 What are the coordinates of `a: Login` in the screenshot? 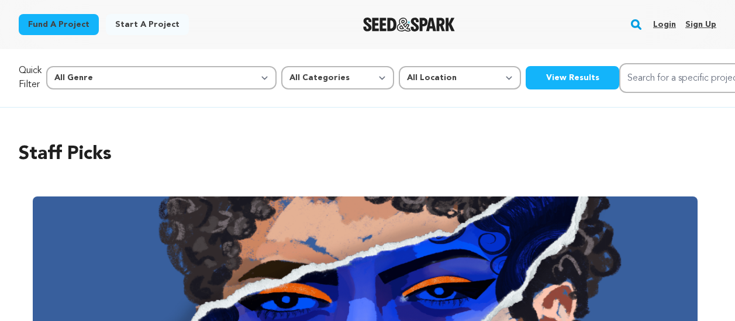 It's located at (664, 25).